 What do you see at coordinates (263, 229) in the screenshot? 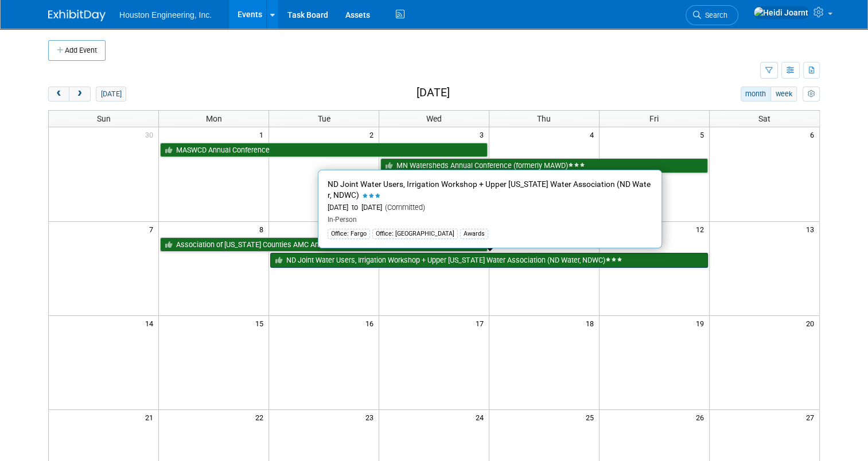
I see `span: 8` at bounding box center [263, 229].